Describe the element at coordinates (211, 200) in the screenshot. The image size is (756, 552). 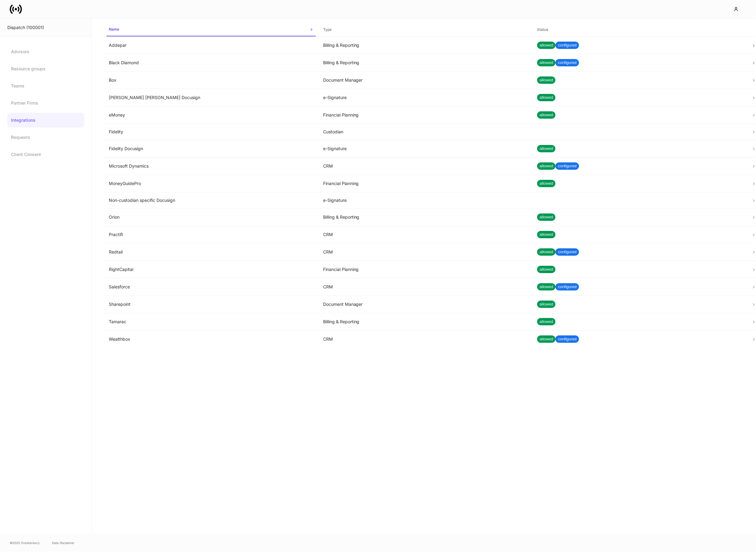
I see `td: Non-custodian specific Docusign` at that location.